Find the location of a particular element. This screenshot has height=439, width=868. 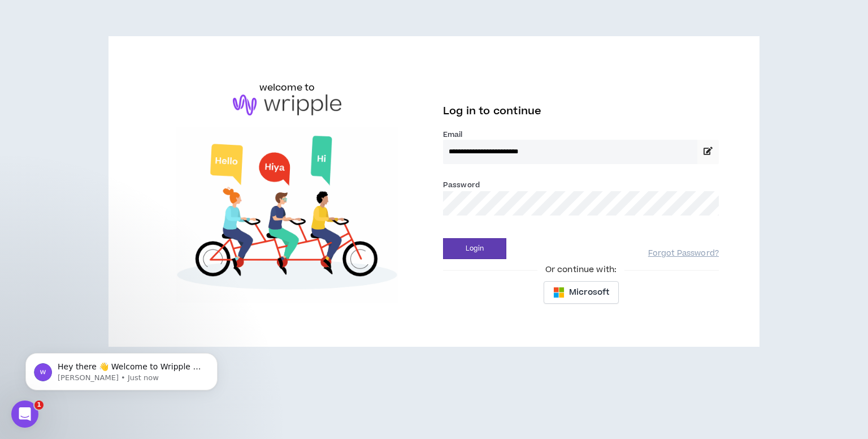

div: message notification from Morgan, Just now. Hey there 👋 Welcome to Wripple 🙌 Take a look around! ... is located at coordinates (113, 43).